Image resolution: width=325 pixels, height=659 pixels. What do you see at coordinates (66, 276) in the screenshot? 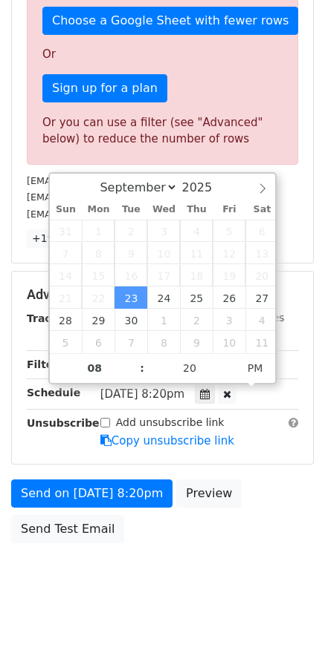
I see `span: September 14, 2025` at bounding box center [66, 276].